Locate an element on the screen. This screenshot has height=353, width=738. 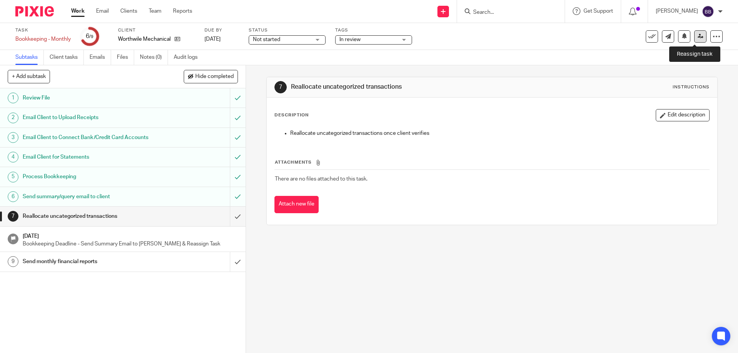
div: 9 is located at coordinates (13, 262).